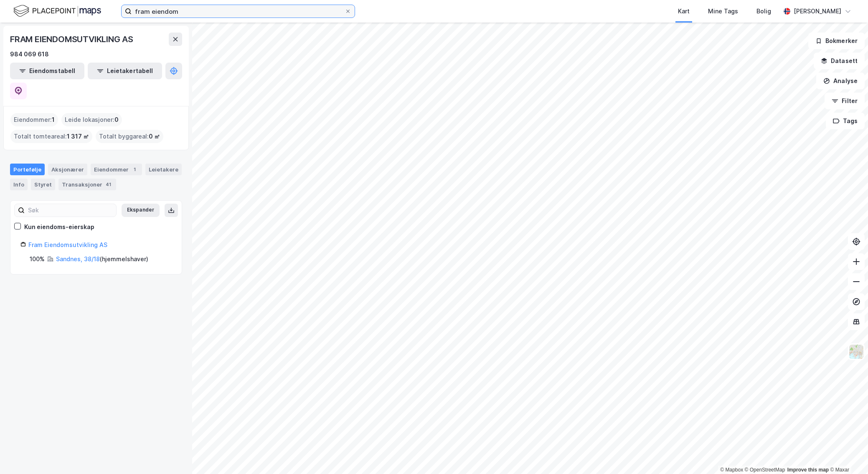  Describe the element at coordinates (70, 210) in the screenshot. I see `input: Søk` at that location.